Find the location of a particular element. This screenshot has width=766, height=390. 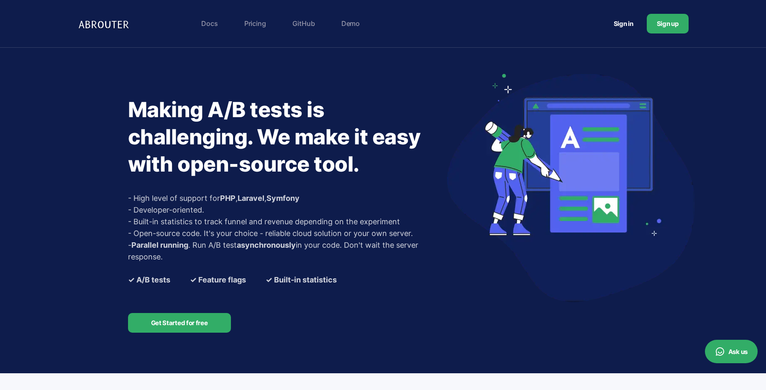

h1: Making A/B tests is challenging. We make it easy with open-source tool. is located at coordinates (285, 137).